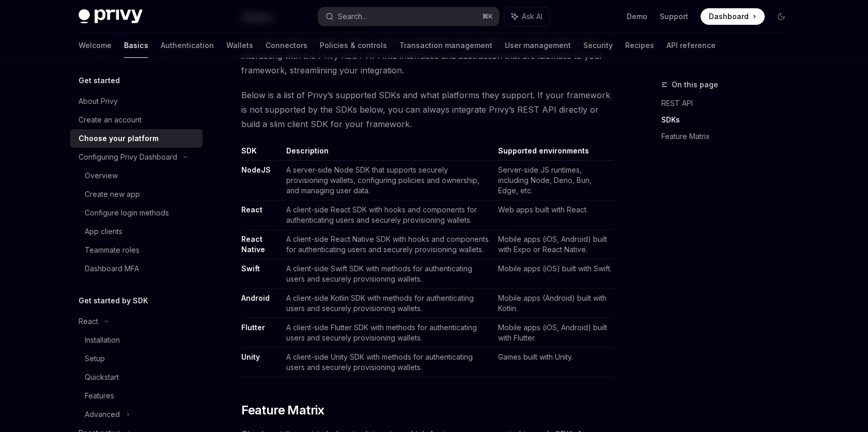 The height and width of the screenshot is (432, 868). Describe the element at coordinates (694, 85) in the screenshot. I see `span: On this page` at that location.